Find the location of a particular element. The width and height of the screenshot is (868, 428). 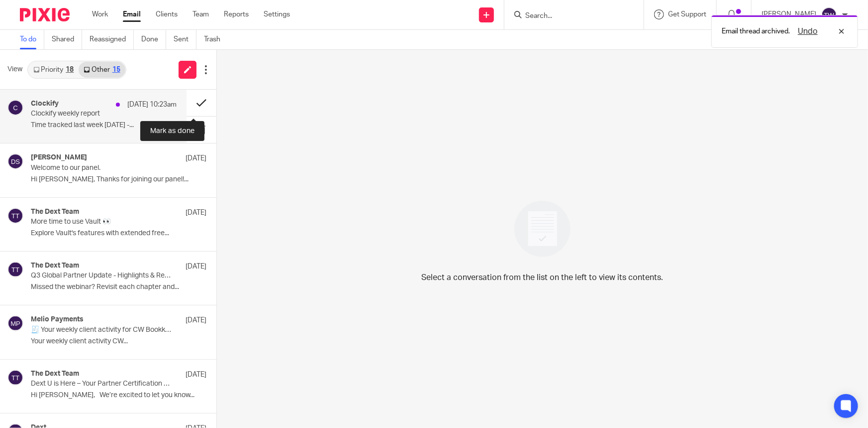

p: Email thread archived. is located at coordinates (756, 32).